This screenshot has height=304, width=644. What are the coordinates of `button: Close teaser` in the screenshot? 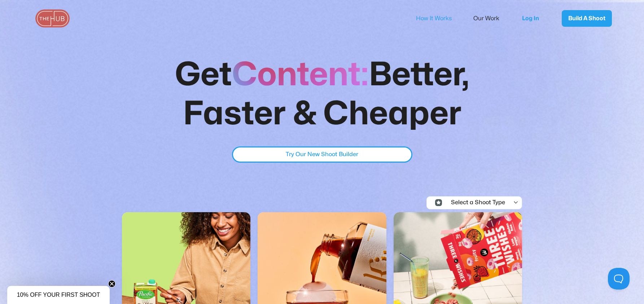 It's located at (112, 284).